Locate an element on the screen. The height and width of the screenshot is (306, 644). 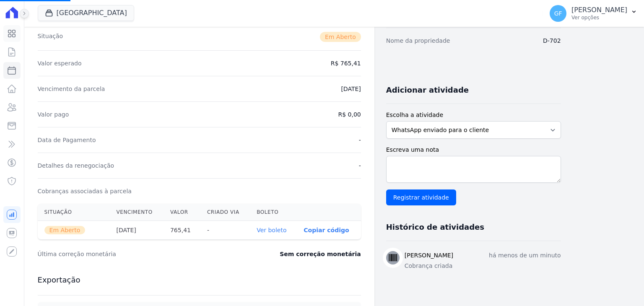
h3: Histórico de atividades is located at coordinates (435, 227).